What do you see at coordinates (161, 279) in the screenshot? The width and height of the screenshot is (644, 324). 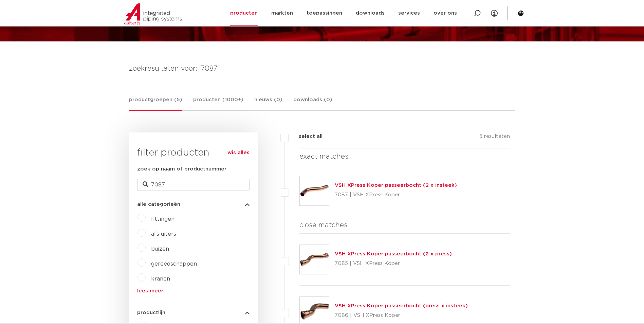 I see `a: kranen` at bounding box center [161, 279].